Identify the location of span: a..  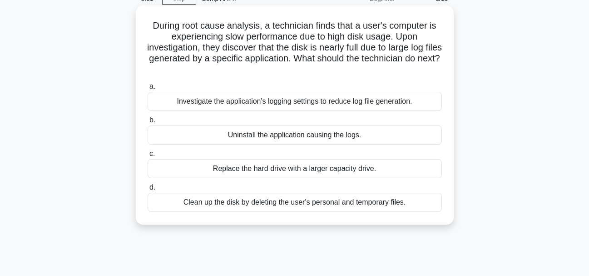
(152, 86).